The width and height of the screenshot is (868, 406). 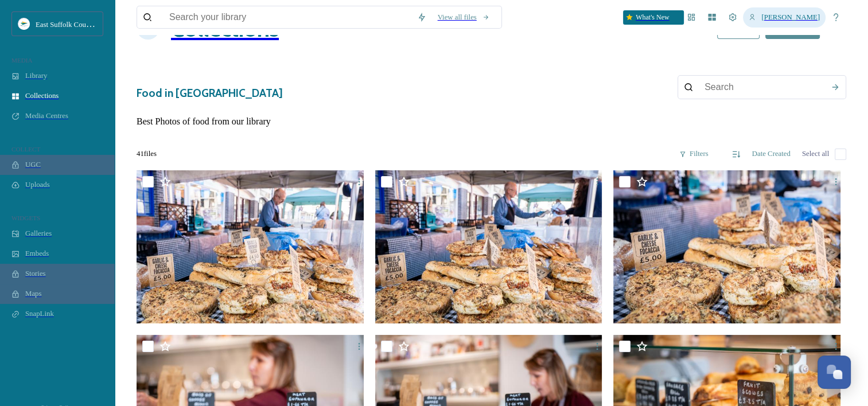 What do you see at coordinates (36, 274) in the screenshot?
I see `span: Stories` at bounding box center [36, 274].